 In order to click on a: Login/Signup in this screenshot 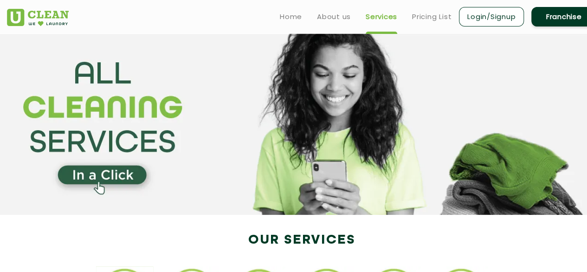, I will do `click(492, 17)`.